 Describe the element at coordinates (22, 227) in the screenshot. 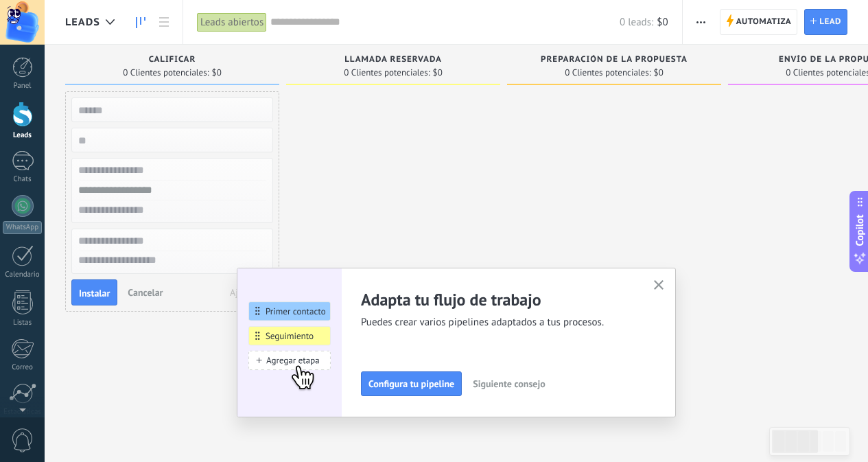

I see `div: WhatsApp` at that location.